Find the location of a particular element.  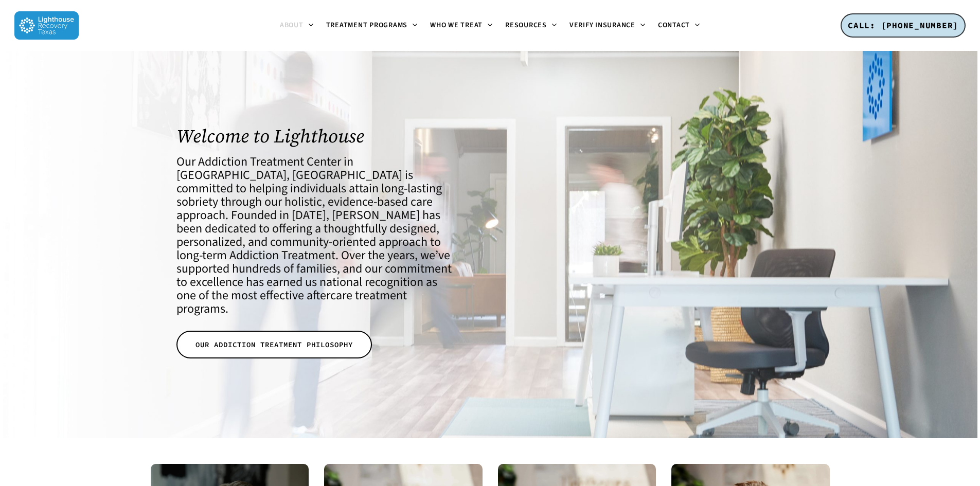

span: Who We Treat is located at coordinates (456, 25).